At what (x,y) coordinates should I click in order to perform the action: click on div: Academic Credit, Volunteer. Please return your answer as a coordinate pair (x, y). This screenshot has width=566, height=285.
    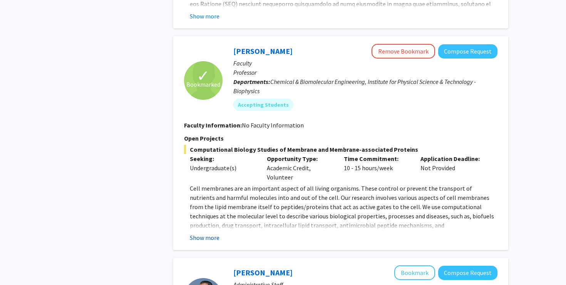
    Looking at the image, I should click on (300, 168).